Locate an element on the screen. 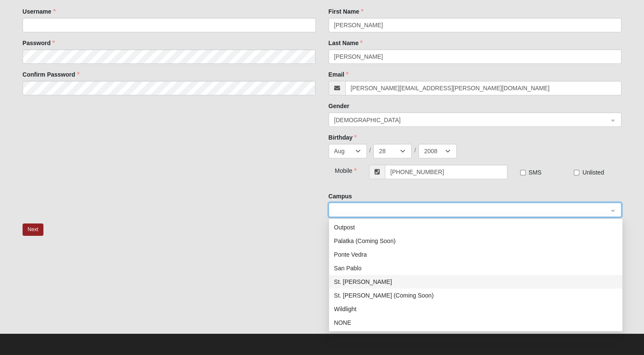 The height and width of the screenshot is (355, 644). div: Mobile is located at coordinates (340, 169).